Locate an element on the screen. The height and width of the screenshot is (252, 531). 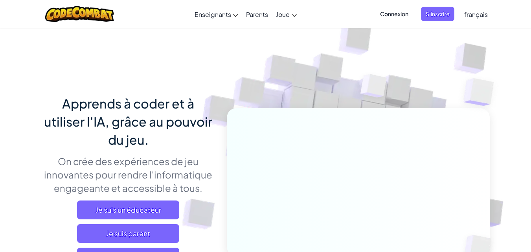
a: CodeCombat logo is located at coordinates (79, 14).